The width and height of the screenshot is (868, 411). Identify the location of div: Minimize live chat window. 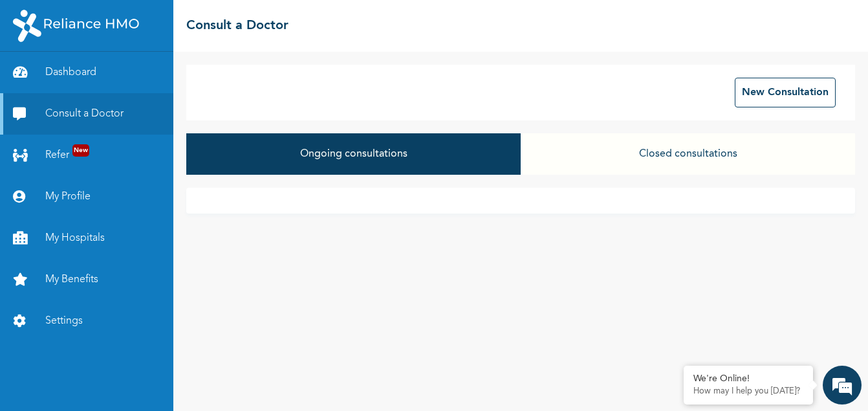
(227, 22).